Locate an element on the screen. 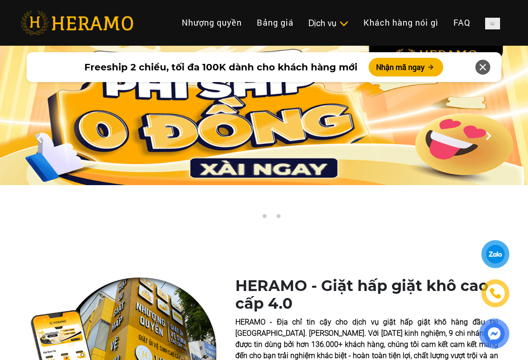 The width and height of the screenshot is (528, 360). img: phone-icon is located at coordinates (496, 293).